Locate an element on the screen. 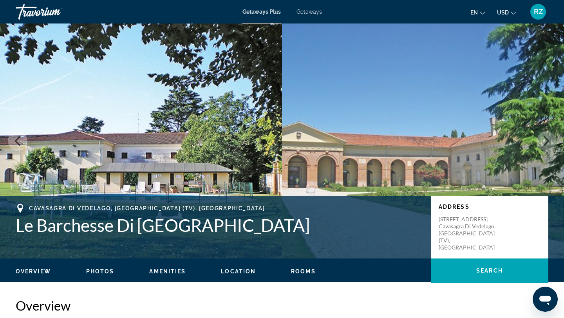  a: Getaways is located at coordinates (309, 12).